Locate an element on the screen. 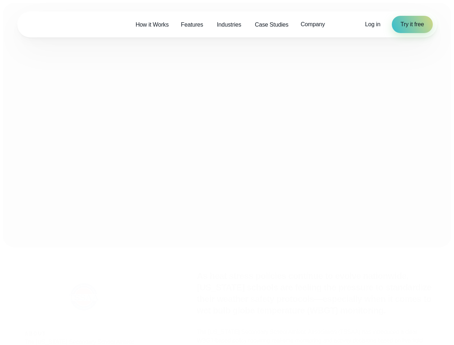 The width and height of the screenshot is (454, 345). a: Case Studies is located at coordinates (271, 24).